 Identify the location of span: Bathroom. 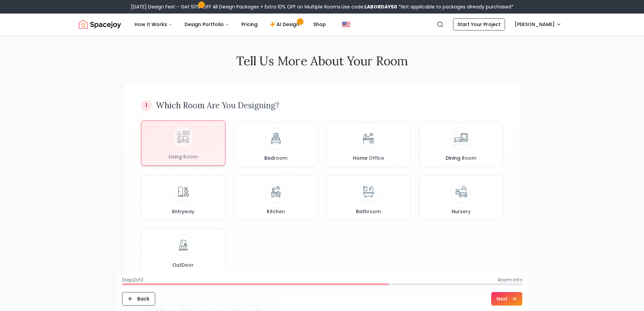
(368, 212).